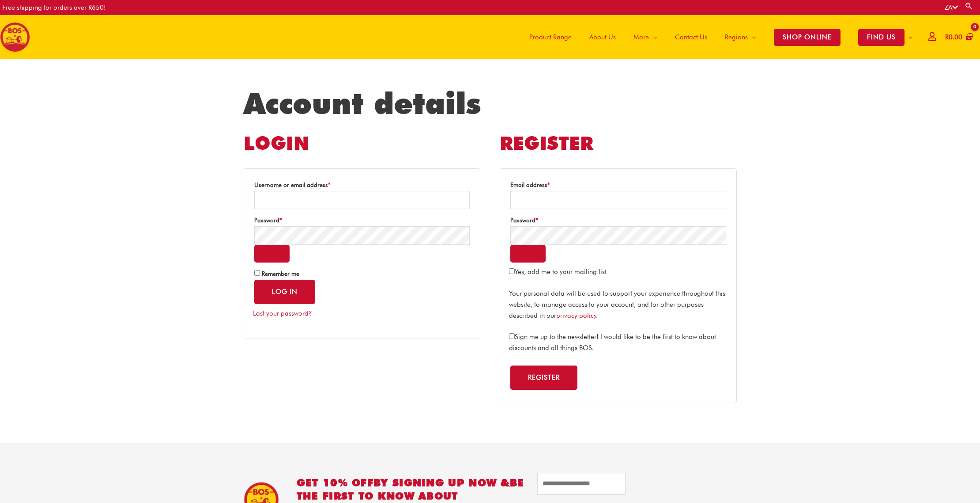 The height and width of the screenshot is (503, 980). Describe the element at coordinates (736, 37) in the screenshot. I see `span: Regions` at that location.